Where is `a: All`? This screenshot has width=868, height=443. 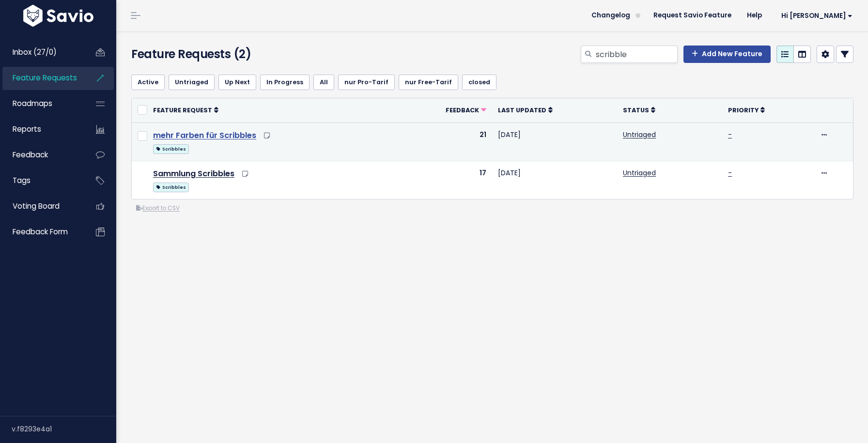
a: All is located at coordinates (324, 83).